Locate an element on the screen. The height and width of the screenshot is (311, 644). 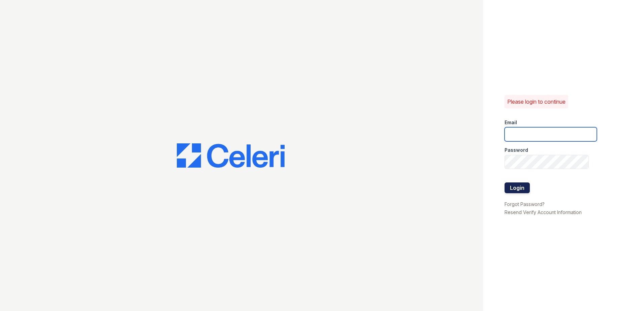
label: Email is located at coordinates (511, 122).